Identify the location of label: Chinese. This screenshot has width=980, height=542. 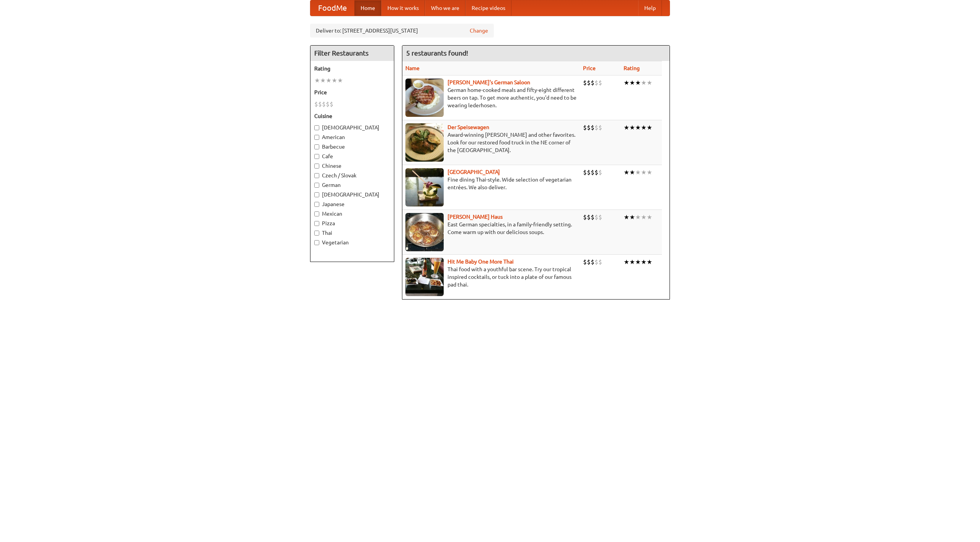
(352, 166).